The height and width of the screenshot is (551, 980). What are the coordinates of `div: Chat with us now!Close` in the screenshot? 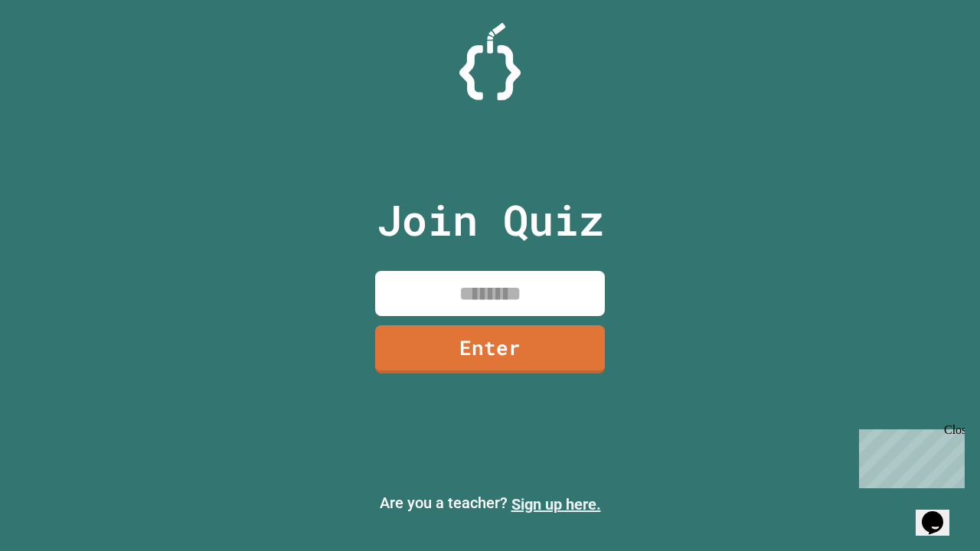 It's located at (56, 51).